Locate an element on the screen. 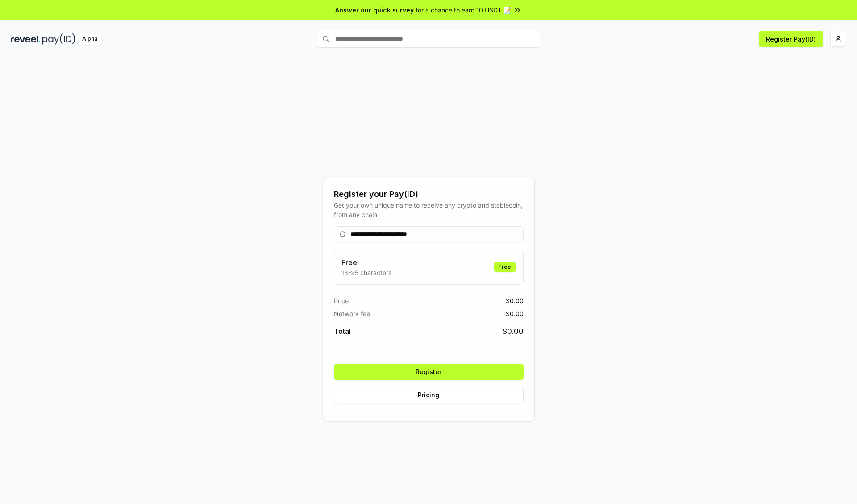 The height and width of the screenshot is (504, 857). p: 13-25 characters is located at coordinates (367, 272).